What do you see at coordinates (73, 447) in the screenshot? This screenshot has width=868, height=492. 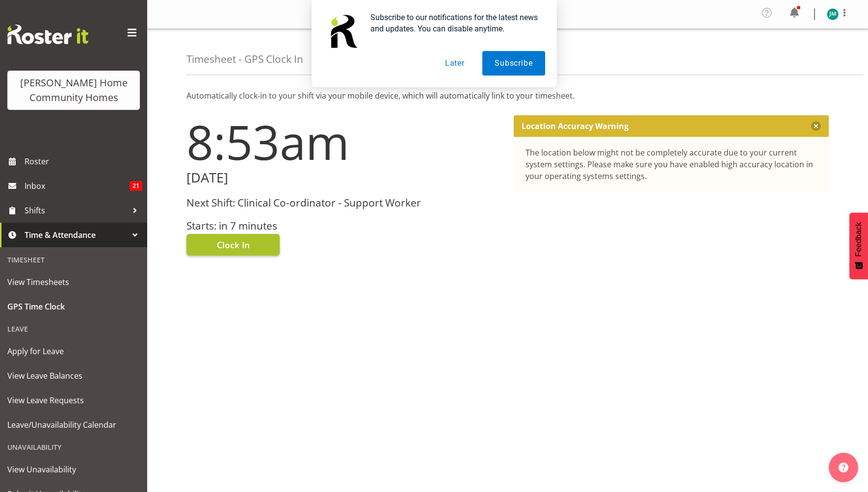 I see `div: Unavailability` at bounding box center [73, 447].